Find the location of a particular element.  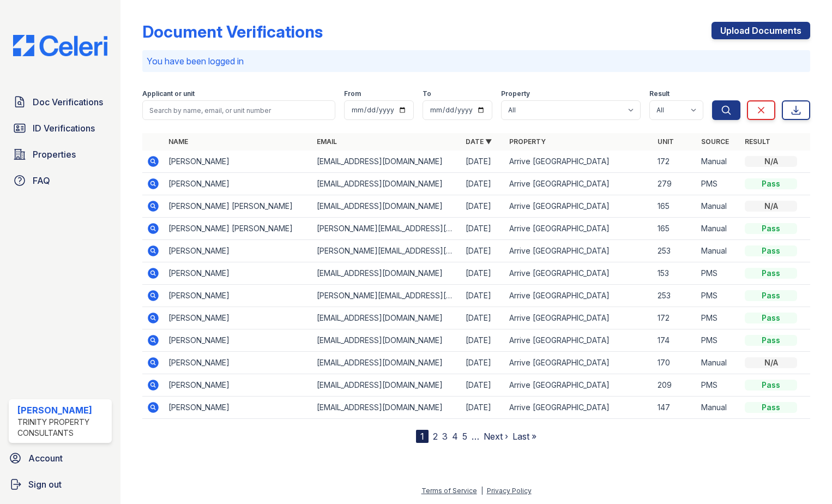

a: Source is located at coordinates (715, 141).